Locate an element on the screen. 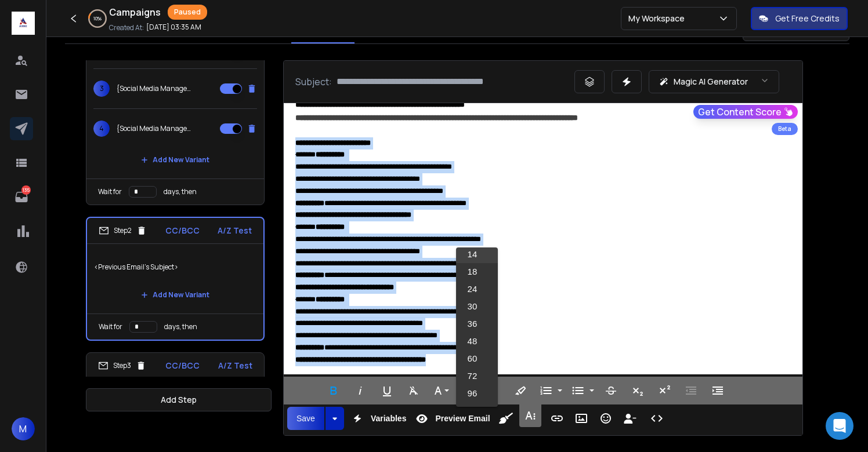  p: Created At: is located at coordinates (127, 28).